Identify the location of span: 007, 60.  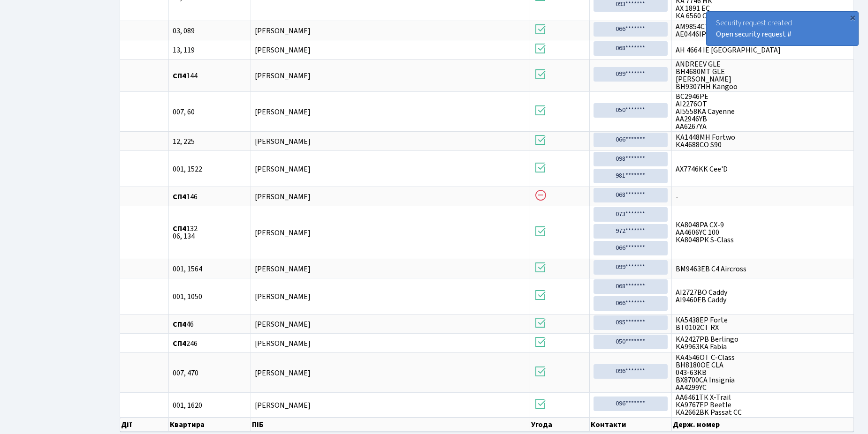
(210, 112).